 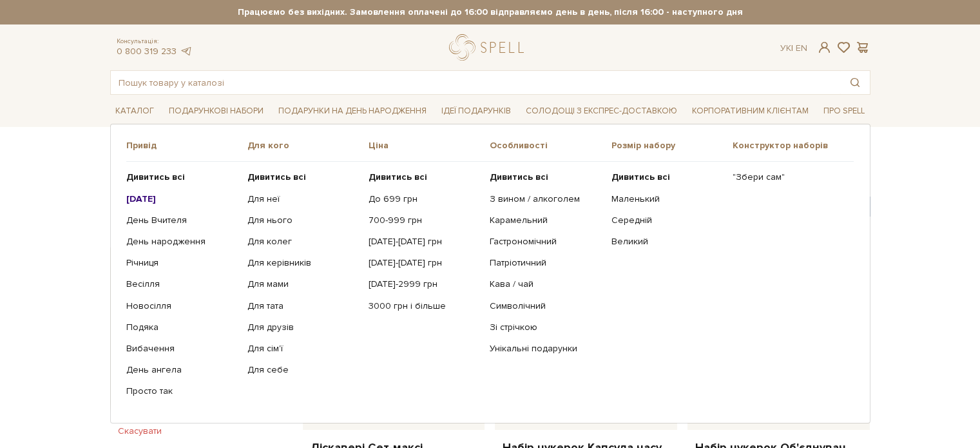 What do you see at coordinates (475, 82) in the screenshot?
I see `input: Пошук товару у каталозі` at bounding box center [475, 82].